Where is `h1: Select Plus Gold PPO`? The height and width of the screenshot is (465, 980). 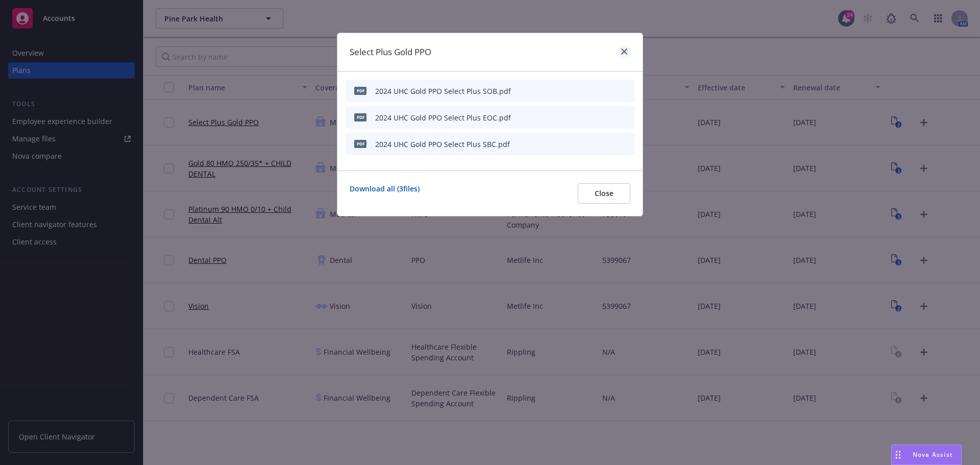
h1: Select Plus Gold PPO is located at coordinates (390, 52).